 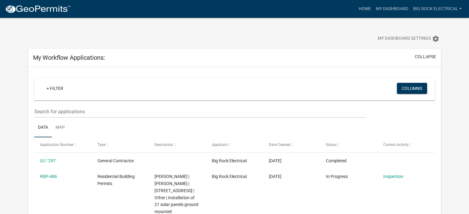 What do you see at coordinates (101, 145) in the screenshot?
I see `span: Type` at bounding box center [101, 145].